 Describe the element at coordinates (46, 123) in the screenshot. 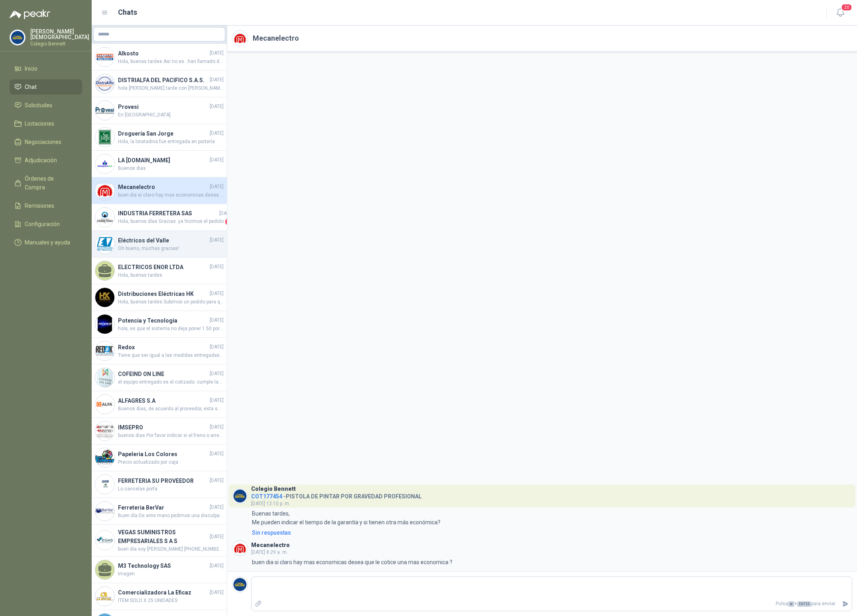

I see `a: Licitaciones` at that location.